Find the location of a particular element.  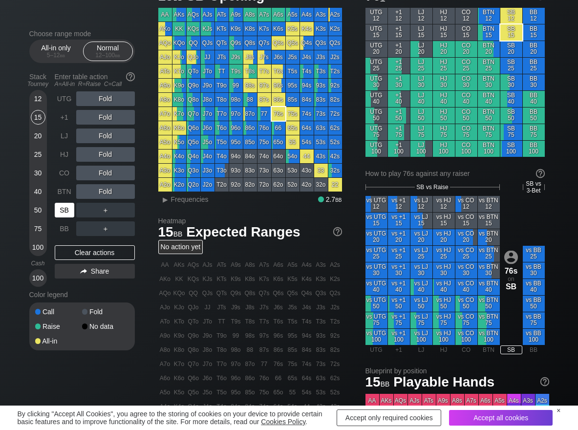

h2: Choose range mode is located at coordinates (82, 34).